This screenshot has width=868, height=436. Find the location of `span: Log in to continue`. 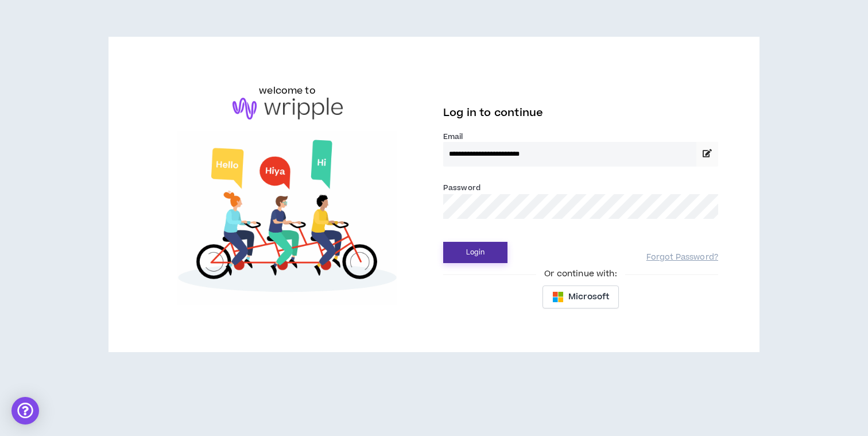

span: Log in to continue is located at coordinates (493, 113).